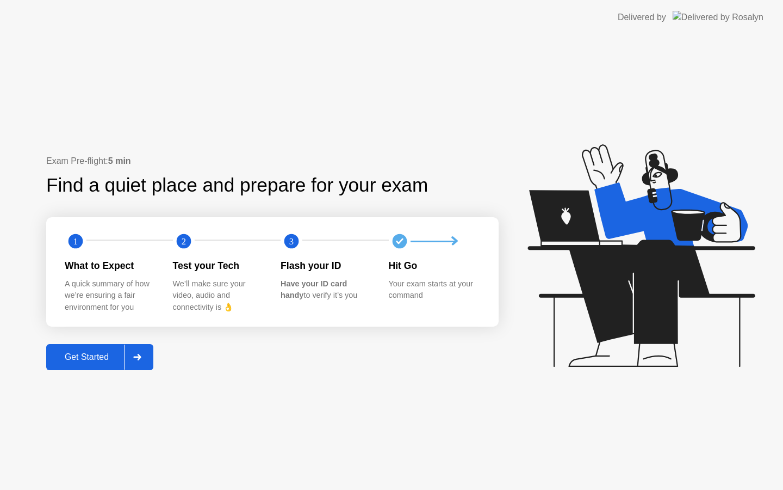  I want to click on text: 1, so click(76, 241).